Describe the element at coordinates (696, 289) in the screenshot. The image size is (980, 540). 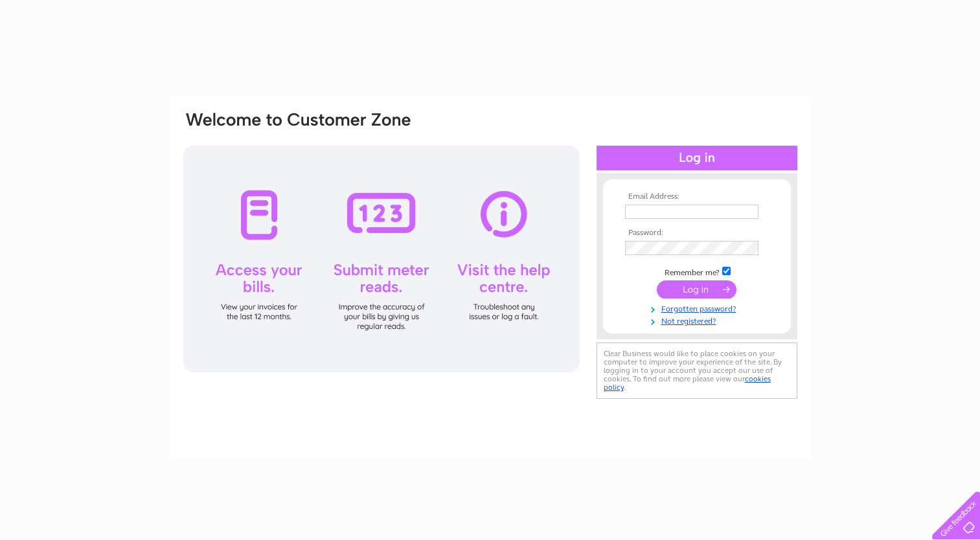
I see `input: Submit` at that location.